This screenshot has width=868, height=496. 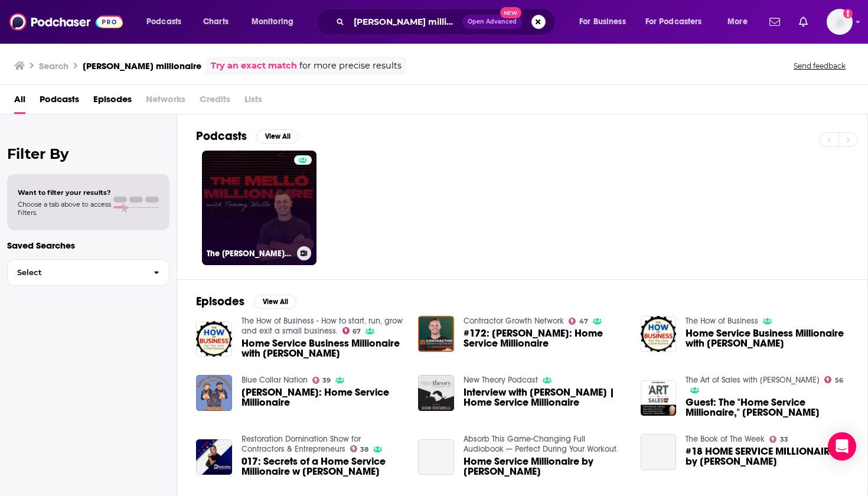 What do you see at coordinates (65, 209) in the screenshot?
I see `span: Choose a tab above to access filters.` at bounding box center [65, 209].